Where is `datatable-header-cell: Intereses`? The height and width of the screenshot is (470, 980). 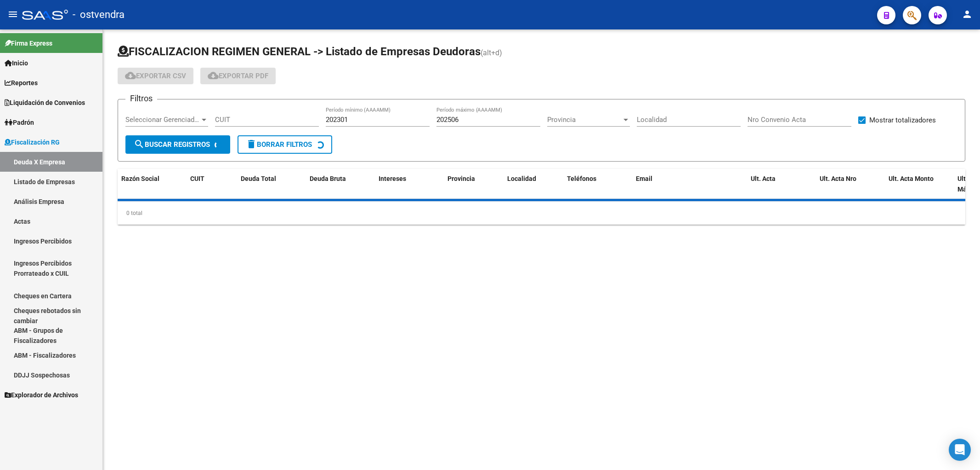 datatable-header-cell: Intereses is located at coordinates (410, 184).